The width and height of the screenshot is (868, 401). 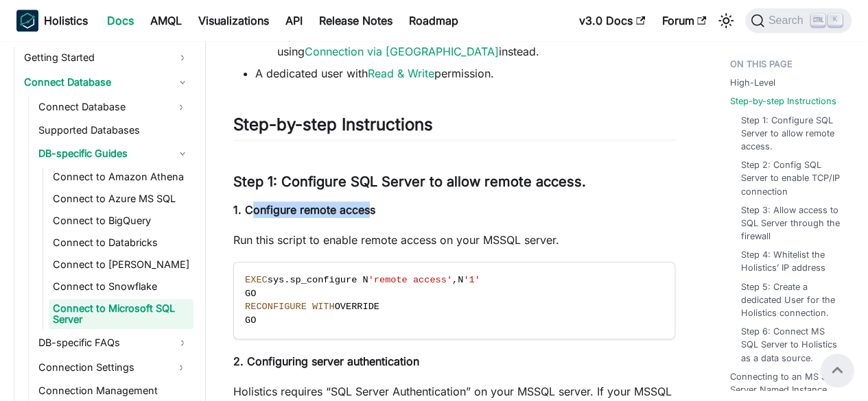 I want to click on a: Connect to BigQuery, so click(x=121, y=221).